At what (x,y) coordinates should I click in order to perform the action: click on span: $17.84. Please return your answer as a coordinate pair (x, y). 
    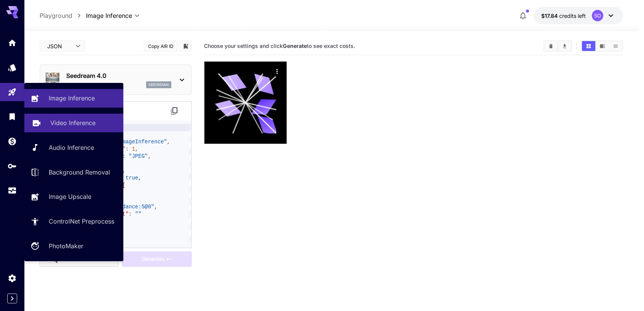
    Looking at the image, I should click on (550, 16).